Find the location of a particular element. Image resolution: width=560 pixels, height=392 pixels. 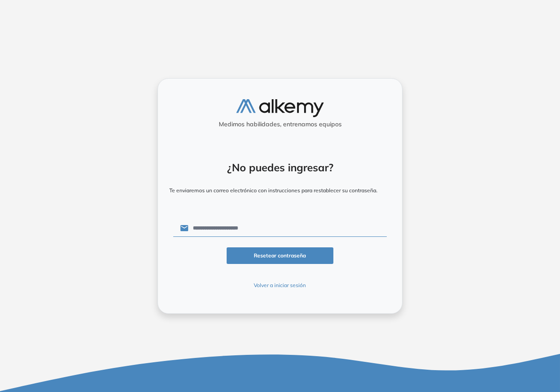

button: Resetear contraseña is located at coordinates (280, 256).